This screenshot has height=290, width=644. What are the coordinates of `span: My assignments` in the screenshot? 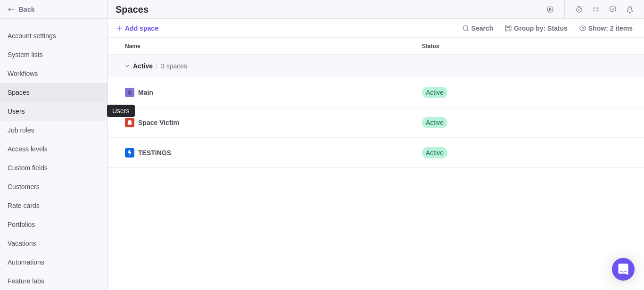 It's located at (596, 9).